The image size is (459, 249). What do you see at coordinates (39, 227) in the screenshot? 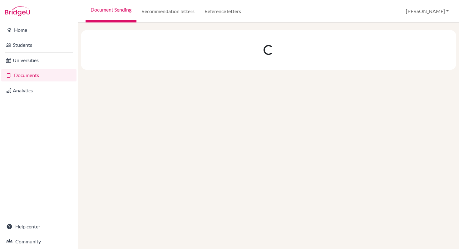
I see `a: Help center` at bounding box center [39, 227].